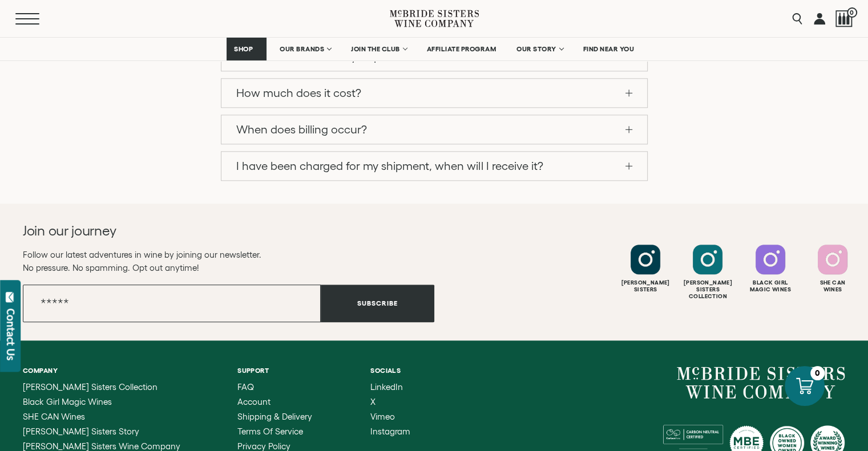 This screenshot has width=868, height=451. Describe the element at coordinates (108, 432) in the screenshot. I see `a: McBride Sisters Story` at that location.